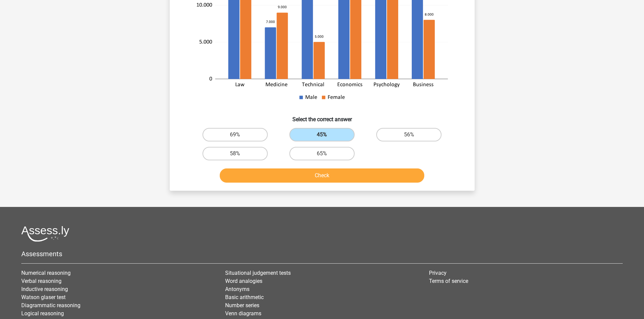 This screenshot has height=319, width=644. What do you see at coordinates (45, 234) in the screenshot?
I see `img: Assessly logo` at bounding box center [45, 234].